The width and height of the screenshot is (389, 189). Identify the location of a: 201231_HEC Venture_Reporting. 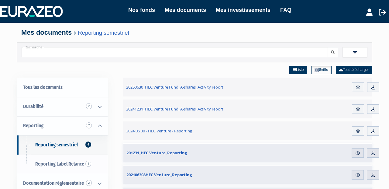
(202, 153).